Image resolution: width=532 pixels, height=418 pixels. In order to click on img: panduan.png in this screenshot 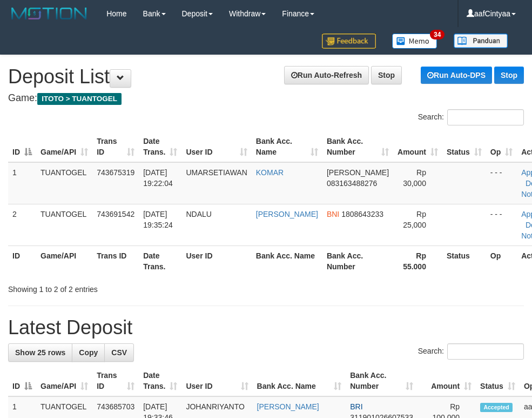, I will do `click(481, 41)`.